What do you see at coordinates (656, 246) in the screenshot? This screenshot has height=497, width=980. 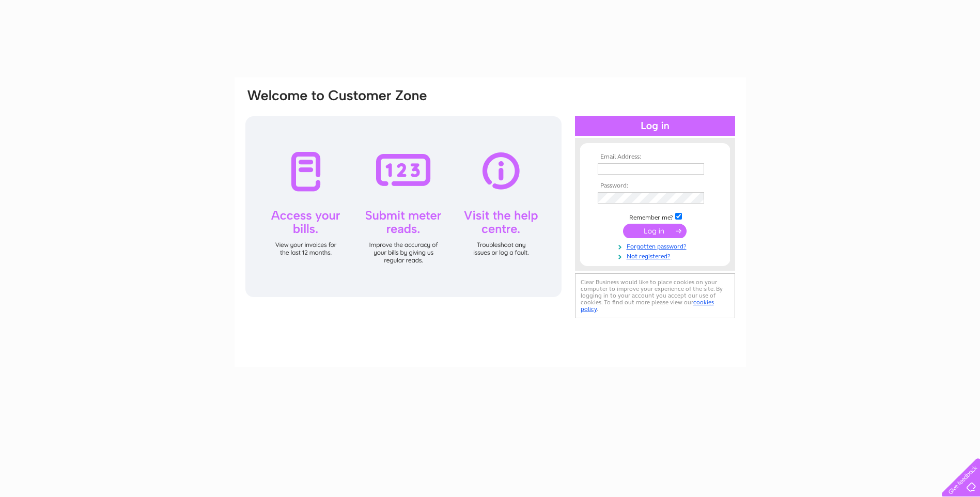 I see `a: Forgotten password?` at bounding box center [656, 246].